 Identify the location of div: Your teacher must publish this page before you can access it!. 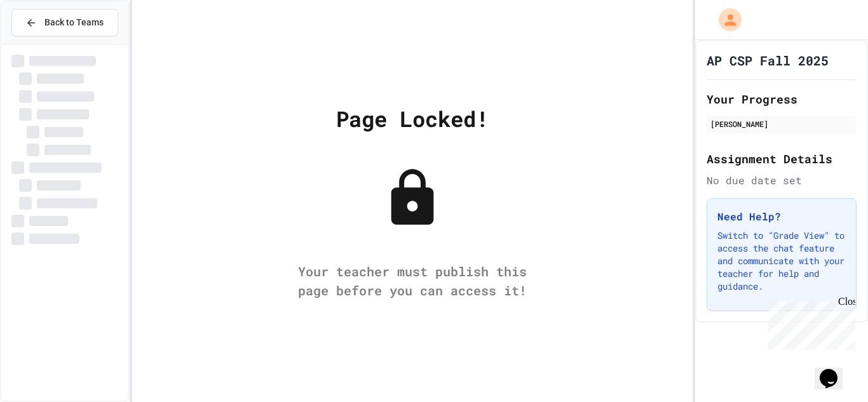
(412, 281).